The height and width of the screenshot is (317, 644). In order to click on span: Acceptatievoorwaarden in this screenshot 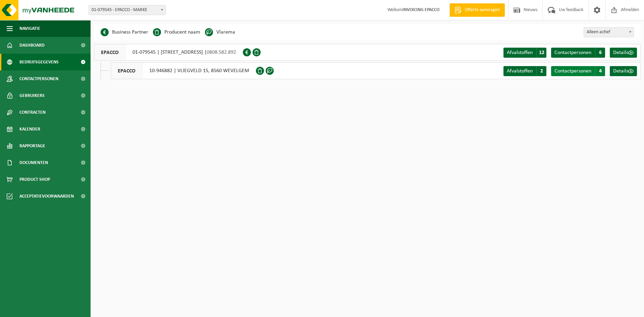, I will do `click(47, 196)`.